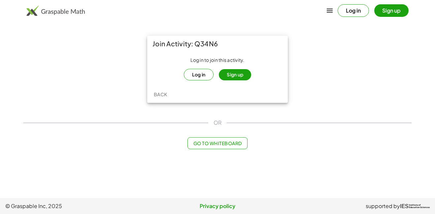 This screenshot has width=435, height=214. Describe the element at coordinates (419, 206) in the screenshot. I see `span: Institute of Education Sciences` at that location.